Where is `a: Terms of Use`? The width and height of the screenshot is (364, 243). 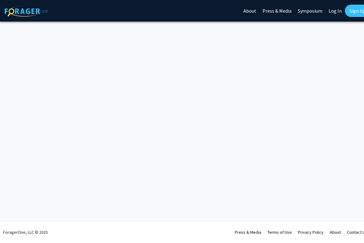
a: Terms of Use is located at coordinates (279, 232).